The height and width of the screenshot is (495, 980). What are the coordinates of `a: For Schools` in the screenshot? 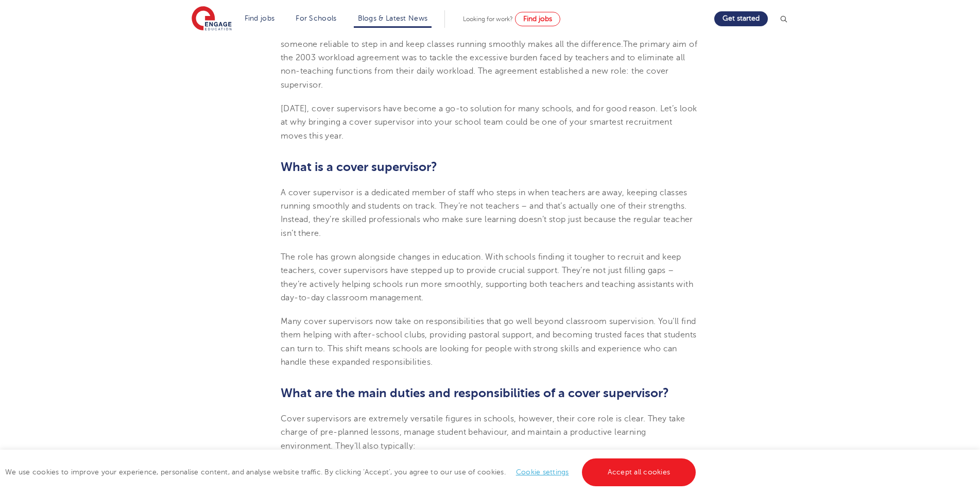 It's located at (316, 18).